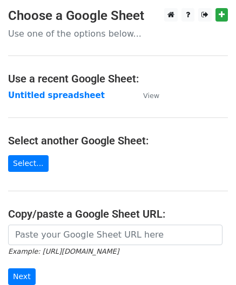 This screenshot has height=285, width=236. I want to click on a: Untitled spreadsheet, so click(56, 95).